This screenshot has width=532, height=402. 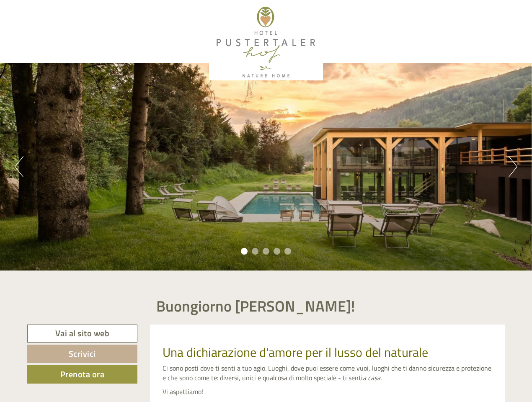 I want to click on span: Una dichiarazione d'amore per il lusso del naturale, so click(x=295, y=352).